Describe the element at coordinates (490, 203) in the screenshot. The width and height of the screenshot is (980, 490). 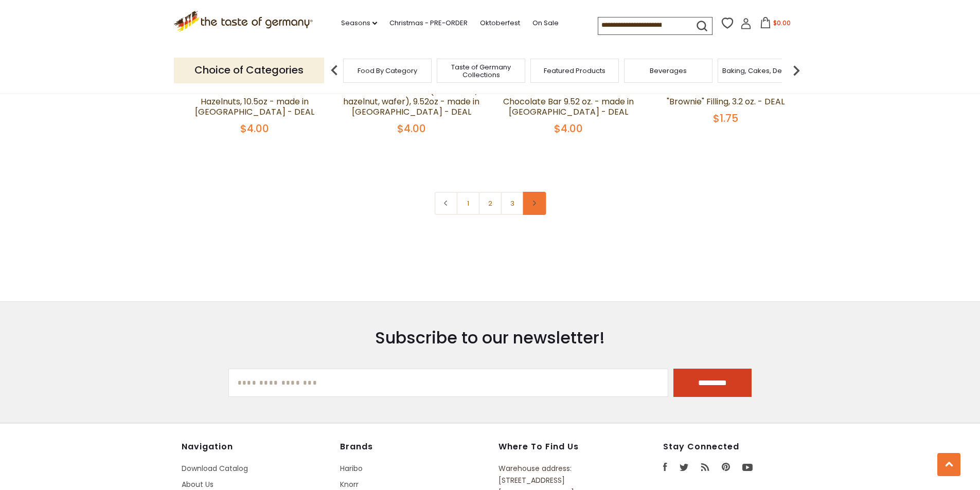
I see `a: 2` at that location.